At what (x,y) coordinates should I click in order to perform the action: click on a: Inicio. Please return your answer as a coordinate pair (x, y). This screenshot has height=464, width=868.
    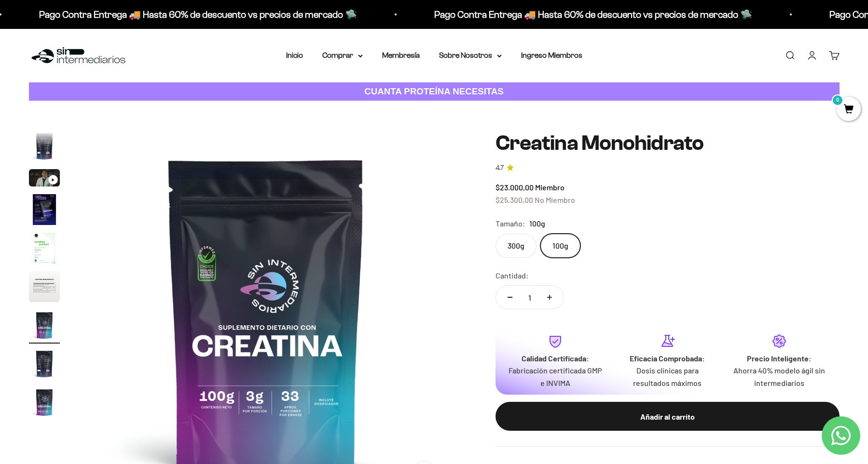
    Looking at the image, I should click on (294, 55).